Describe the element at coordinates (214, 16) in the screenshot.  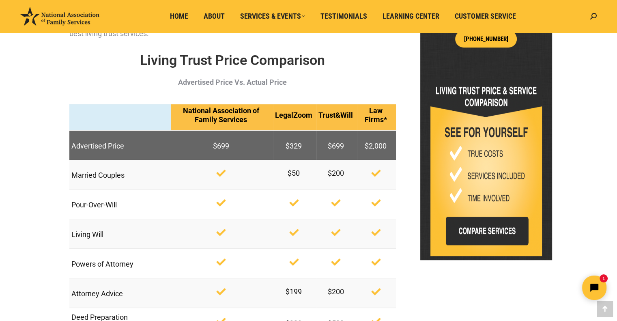
I see `a: About` at that location.